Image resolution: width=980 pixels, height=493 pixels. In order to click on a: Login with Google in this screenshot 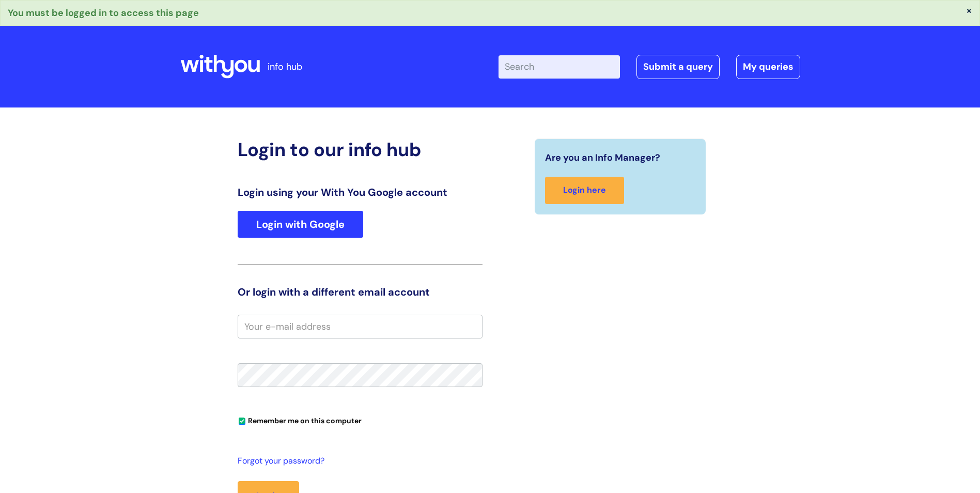, I will do `click(300, 224)`.